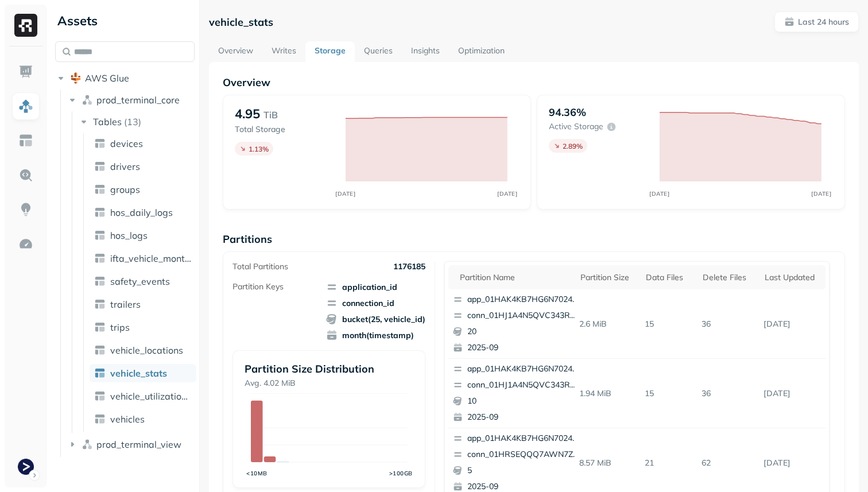  Describe the element at coordinates (523, 471) in the screenshot. I see `p: 5` at that location.